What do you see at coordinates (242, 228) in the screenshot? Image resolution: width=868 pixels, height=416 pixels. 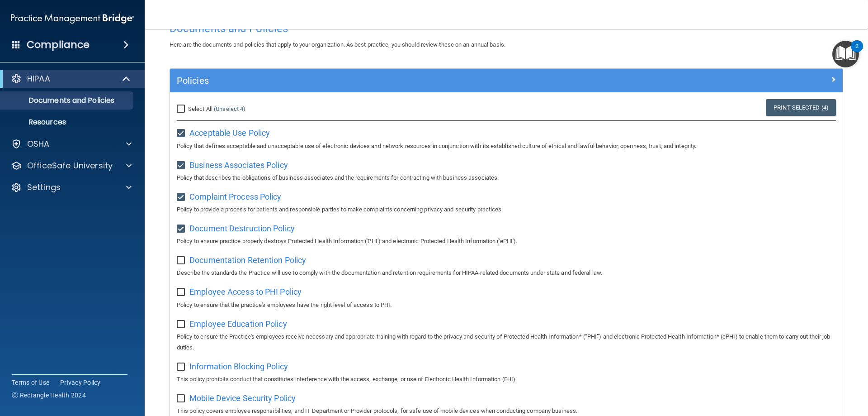 I see `span: Document Destruction Policy` at bounding box center [242, 228].